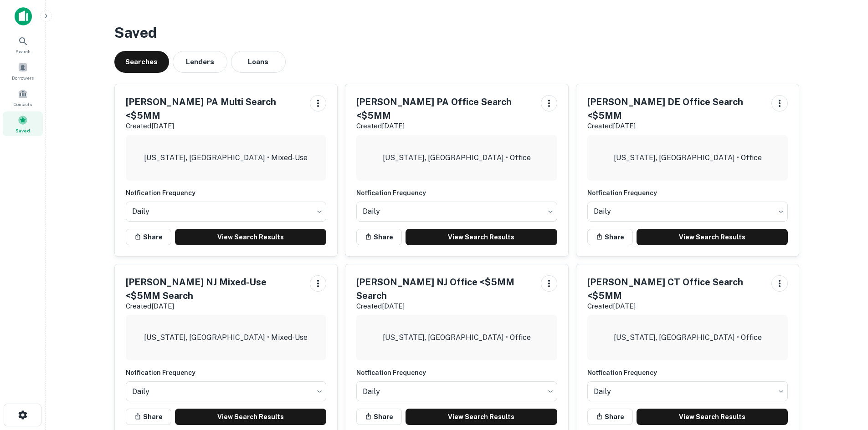  What do you see at coordinates (23, 51) in the screenshot?
I see `span: Search` at bounding box center [23, 51].